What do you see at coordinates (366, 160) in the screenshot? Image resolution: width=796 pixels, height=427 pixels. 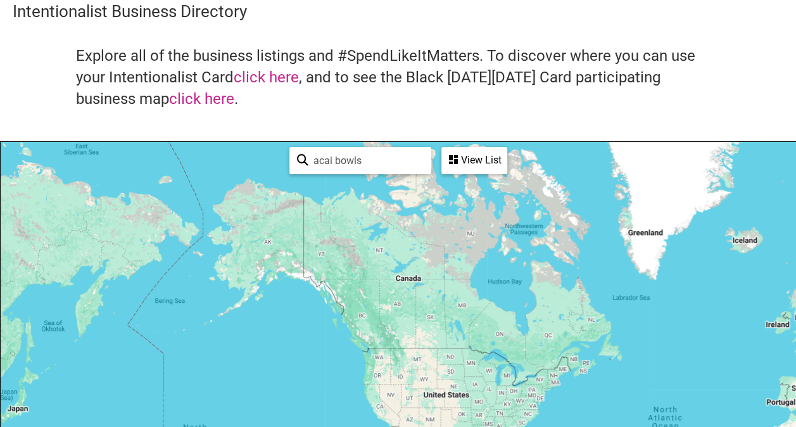 I see `input: Type to find and filter...` at bounding box center [366, 160].